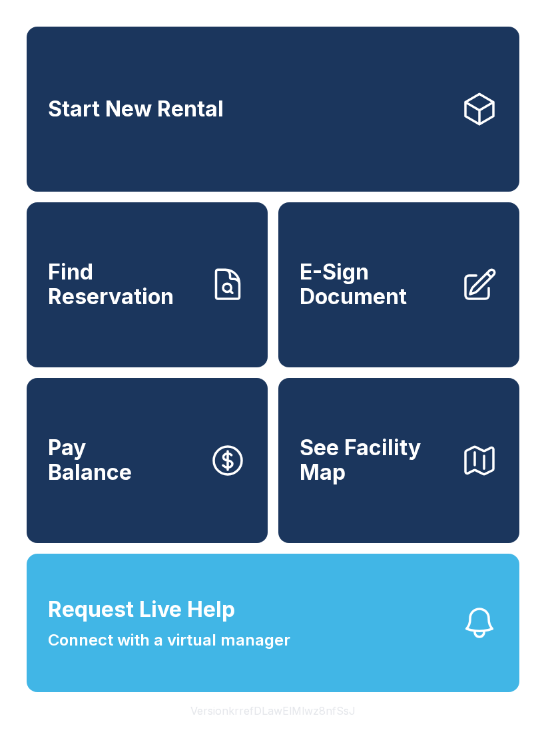 This screenshot has height=756, width=546. Describe the element at coordinates (273, 711) in the screenshot. I see `button: VersionkrrefDLawElMlwz8nfSsJ` at that location.